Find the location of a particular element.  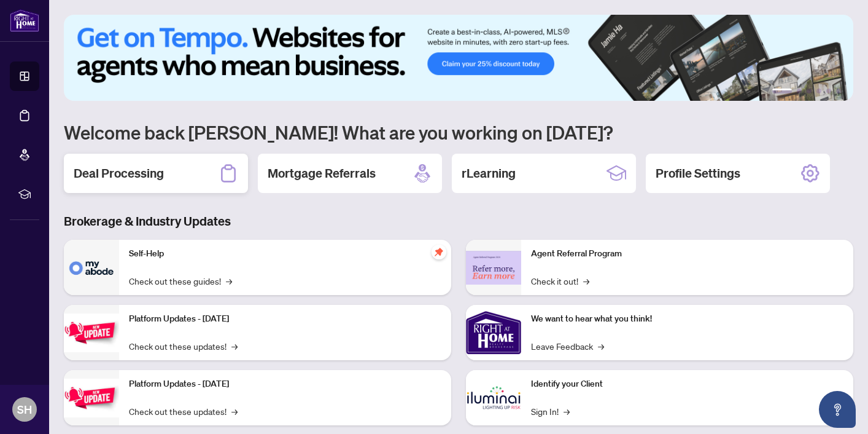

img: Platform Updates - July 21, 2025 is located at coordinates (91, 333).